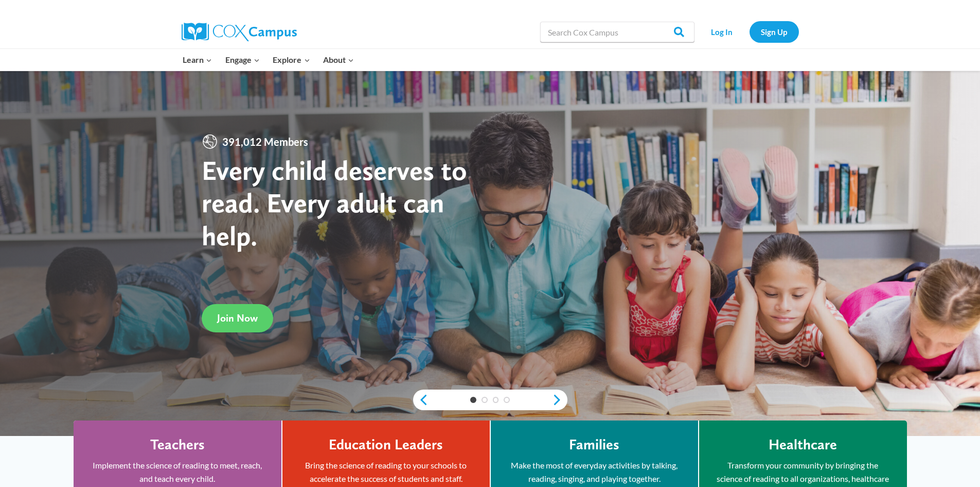  I want to click on input: Search Cox Campus, so click(618, 32).